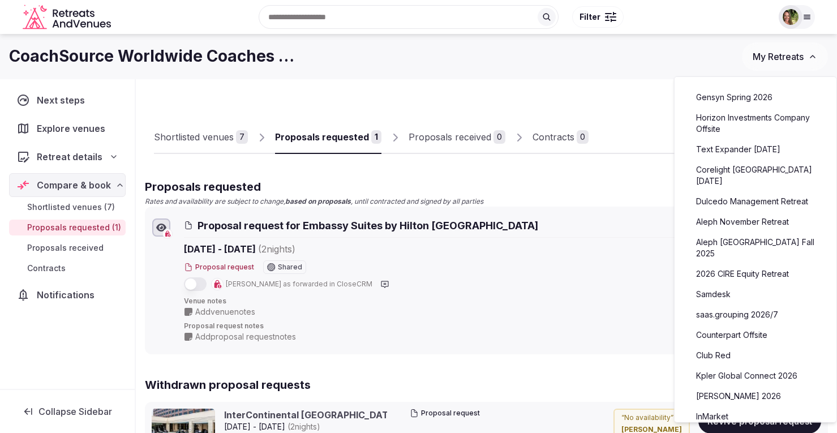 This screenshot has height=433, width=837. Describe the element at coordinates (246, 337) in the screenshot. I see `span: Add proposal request notes` at that location.